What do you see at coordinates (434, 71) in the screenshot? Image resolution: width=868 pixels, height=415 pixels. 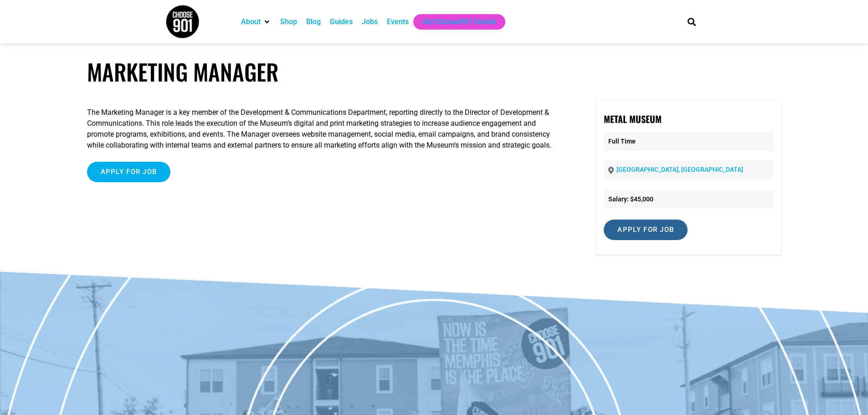 I see `h1: Marketing Manager` at bounding box center [434, 71].